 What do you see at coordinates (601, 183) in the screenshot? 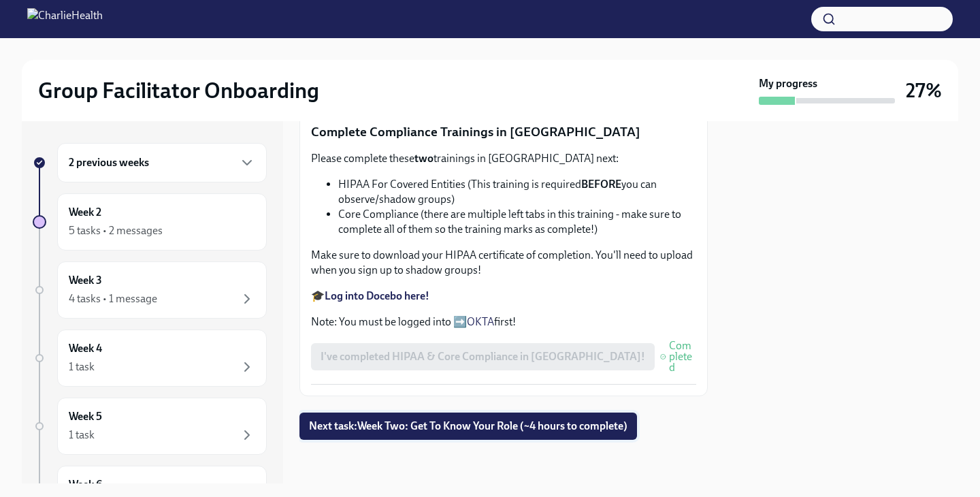
I see `strong: BEFORE` at bounding box center [601, 183].